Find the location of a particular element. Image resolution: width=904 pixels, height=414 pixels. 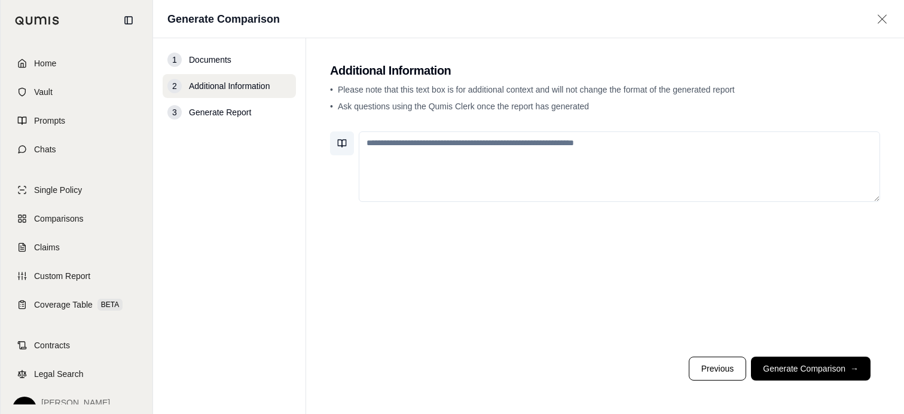

span: Coverage Table is located at coordinates (63, 305).